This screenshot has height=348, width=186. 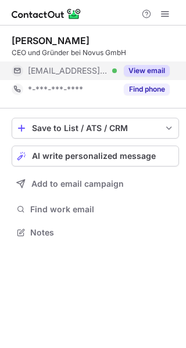 What do you see at coordinates (95, 156) in the screenshot?
I see `button: AI write personalized message` at bounding box center [95, 156].